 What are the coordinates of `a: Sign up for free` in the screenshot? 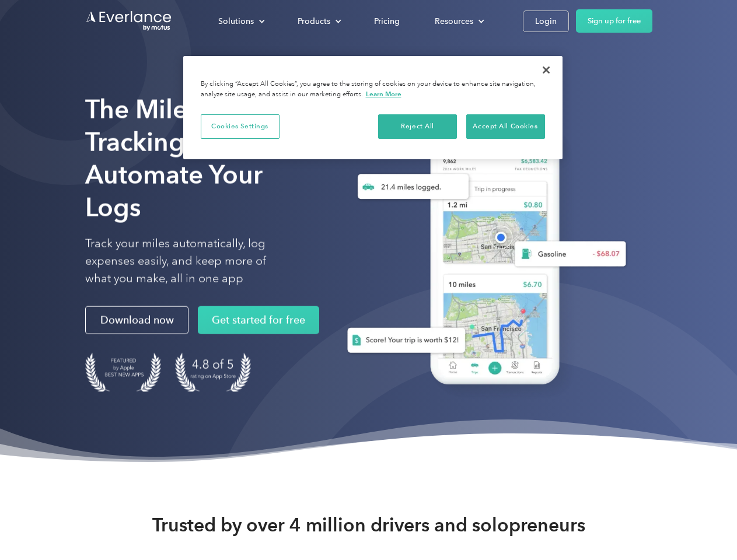 It's located at (614, 21).